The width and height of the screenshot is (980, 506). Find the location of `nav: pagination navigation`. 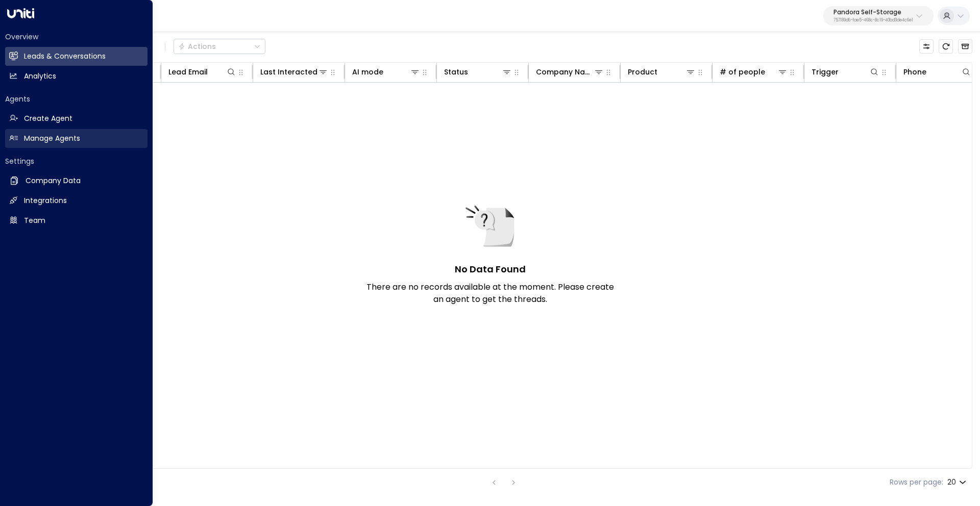

nav: pagination navigation is located at coordinates (504, 482).